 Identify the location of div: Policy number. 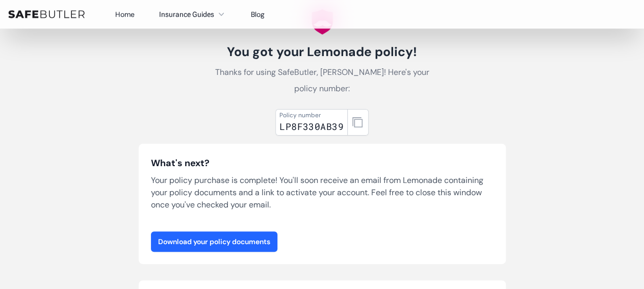
(312, 115).